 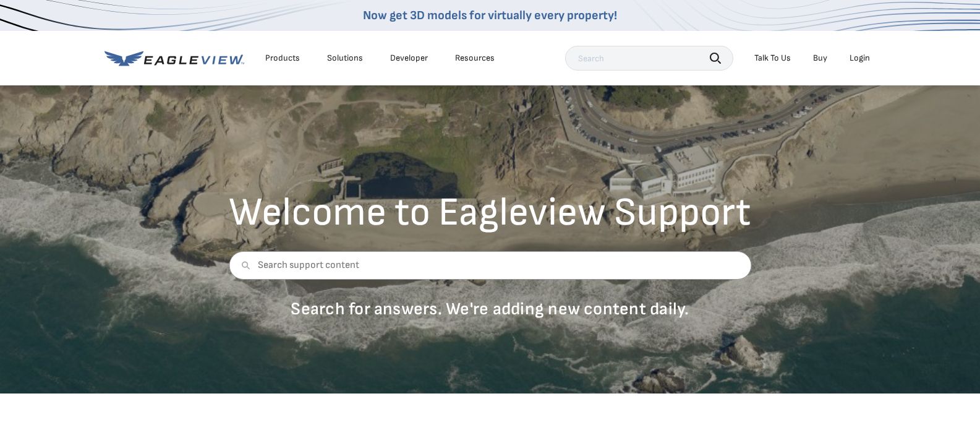 What do you see at coordinates (490, 15) in the screenshot?
I see `a: Now get 3D models for virtually every property!` at bounding box center [490, 15].